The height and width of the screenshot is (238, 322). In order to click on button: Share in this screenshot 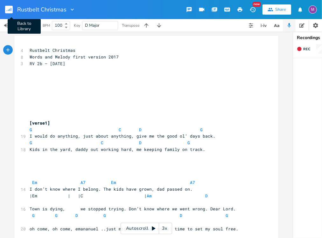, I will do `click(277, 10)`.